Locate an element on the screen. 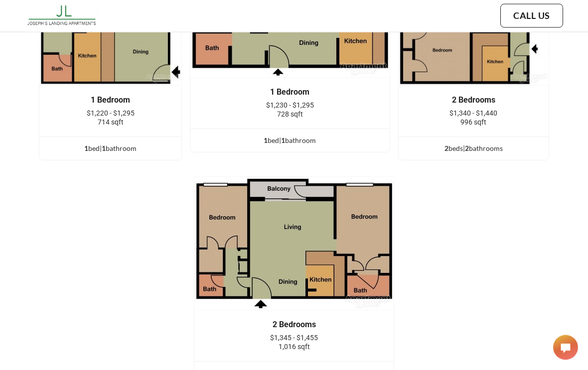  span: 996 sqft is located at coordinates (473, 123).